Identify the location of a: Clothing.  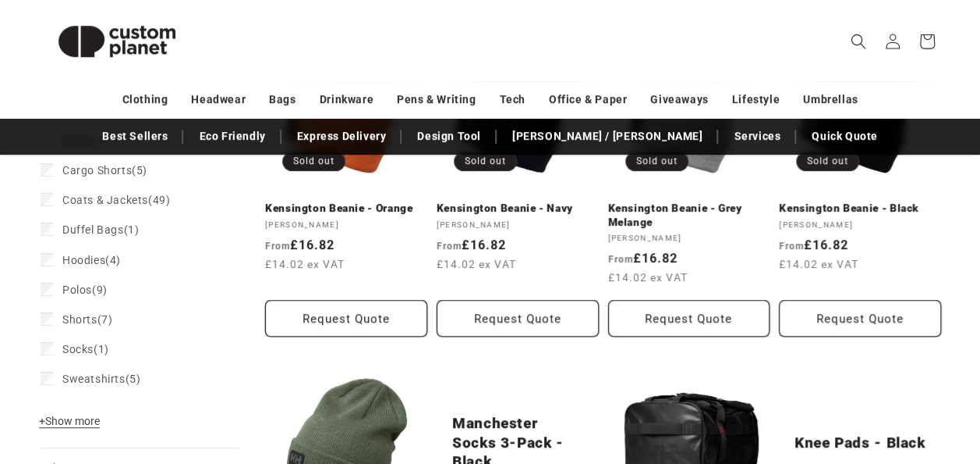
(145, 99).